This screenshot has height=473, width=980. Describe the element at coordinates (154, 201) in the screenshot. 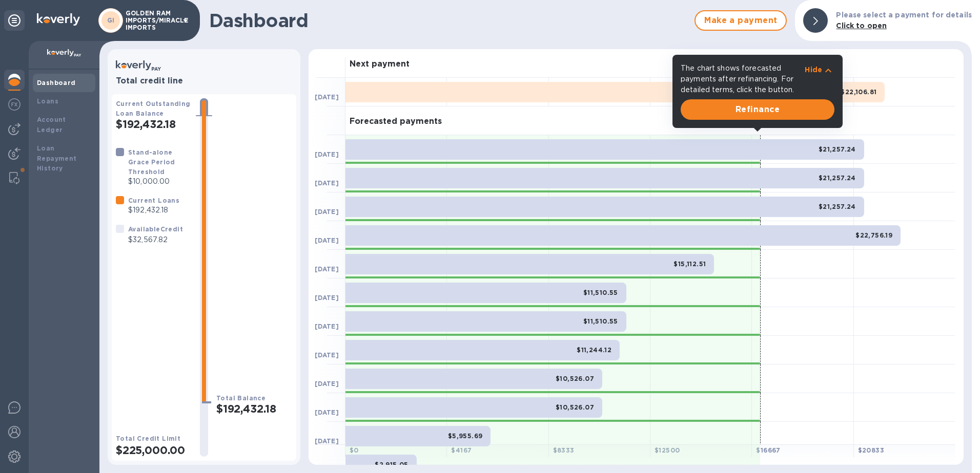

I see `b: Current Loans` at that location.